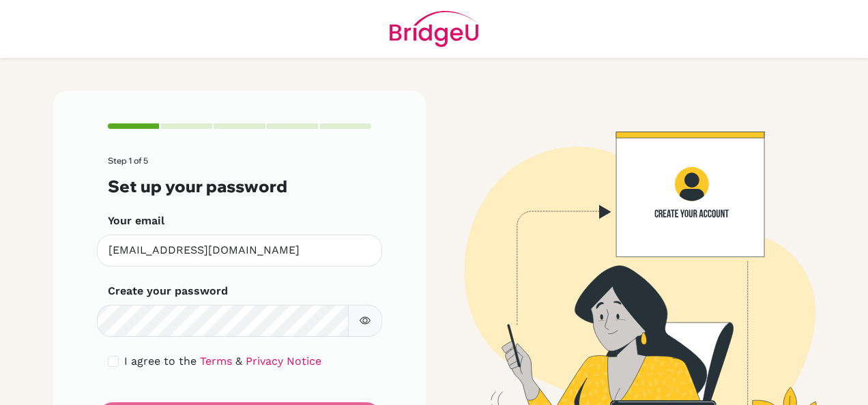 The height and width of the screenshot is (405, 868). I want to click on a: Terms, so click(215, 361).